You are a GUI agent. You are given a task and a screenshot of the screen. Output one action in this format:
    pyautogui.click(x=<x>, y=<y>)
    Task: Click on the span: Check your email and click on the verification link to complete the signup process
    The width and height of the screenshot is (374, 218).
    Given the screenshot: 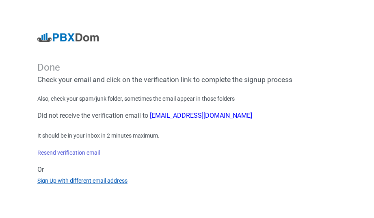 What is the action you would take?
    pyautogui.click(x=165, y=80)
    